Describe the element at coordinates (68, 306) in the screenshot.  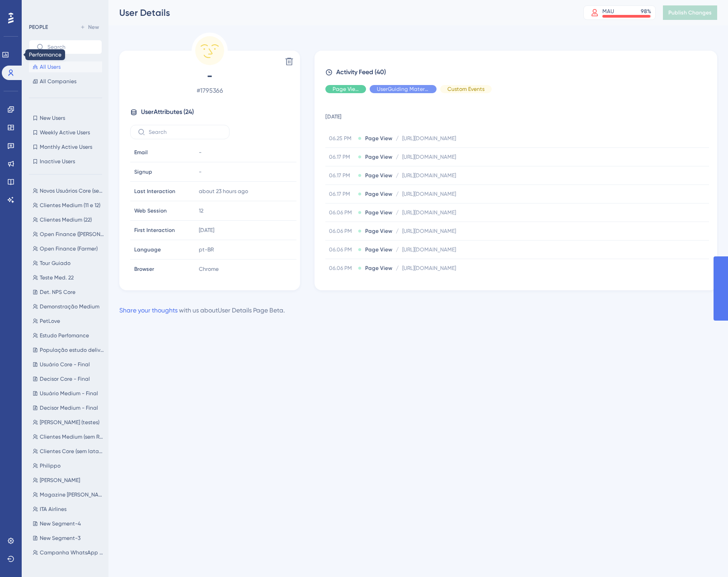
I see `button: Demonstração Medium` at that location.